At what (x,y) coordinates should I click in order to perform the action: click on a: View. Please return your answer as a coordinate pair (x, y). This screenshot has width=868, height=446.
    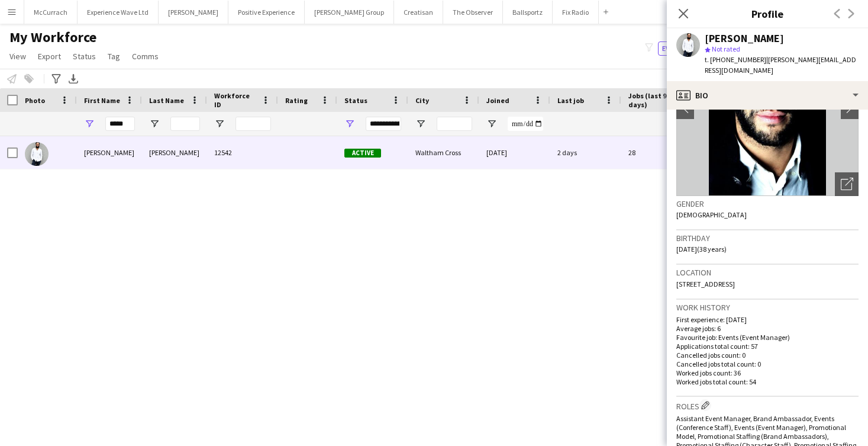
    Looking at the image, I should click on (18, 56).